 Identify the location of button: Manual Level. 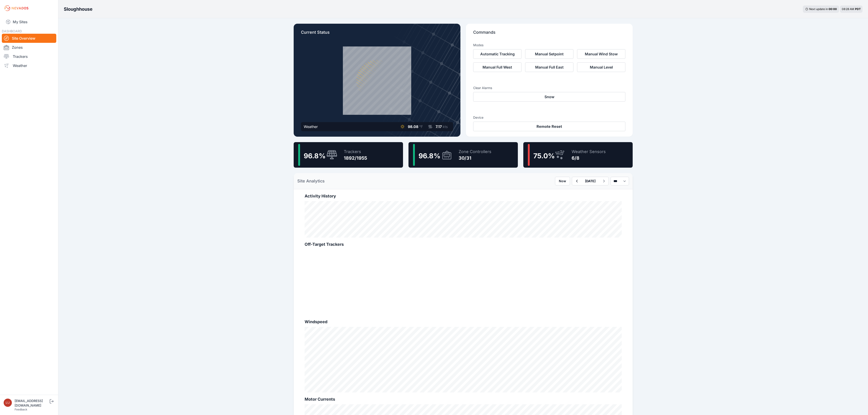
(601, 67).